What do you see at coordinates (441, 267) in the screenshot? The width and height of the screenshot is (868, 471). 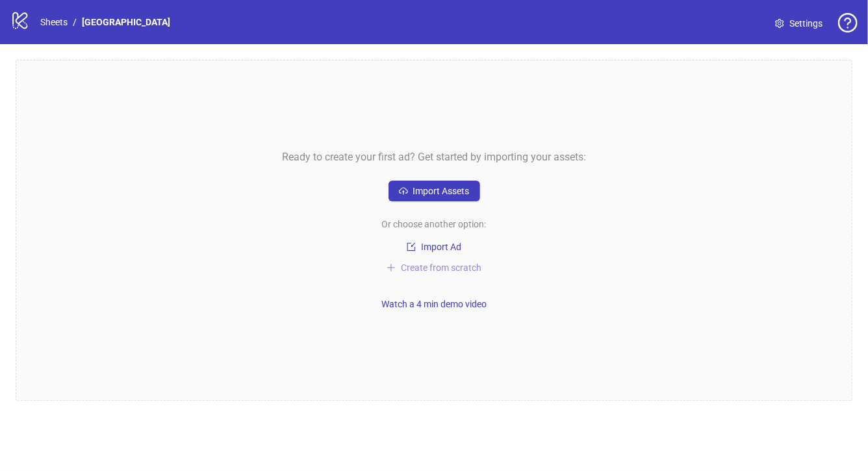 I see `span: Create from scratch` at bounding box center [441, 267].